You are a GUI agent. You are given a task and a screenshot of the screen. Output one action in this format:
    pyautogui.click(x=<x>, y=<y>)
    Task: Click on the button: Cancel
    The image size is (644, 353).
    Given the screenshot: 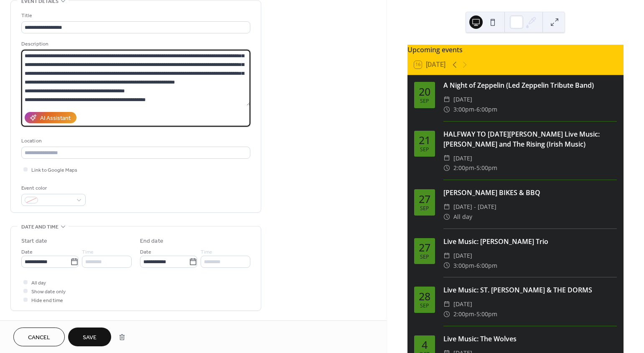 What is the action you would take?
    pyautogui.click(x=39, y=336)
    